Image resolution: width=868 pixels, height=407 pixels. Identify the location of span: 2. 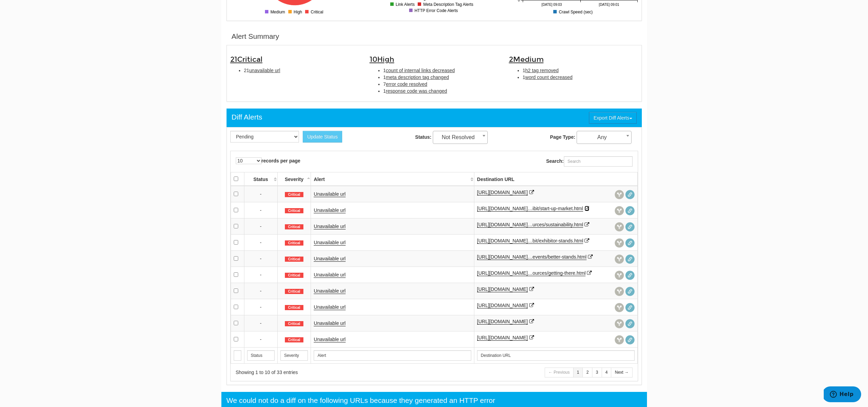
(526, 59).